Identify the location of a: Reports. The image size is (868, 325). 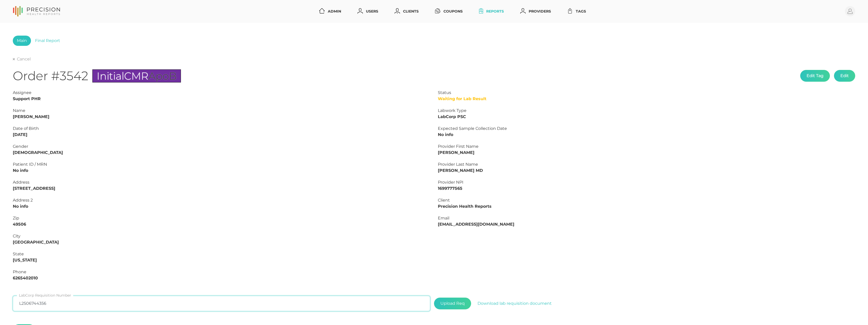
(491, 11).